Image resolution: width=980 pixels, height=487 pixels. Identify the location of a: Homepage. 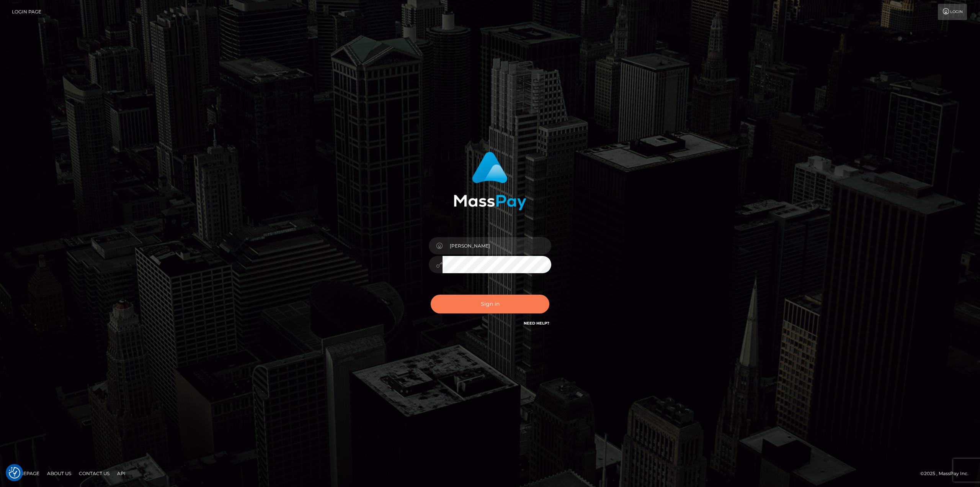
(25, 473).